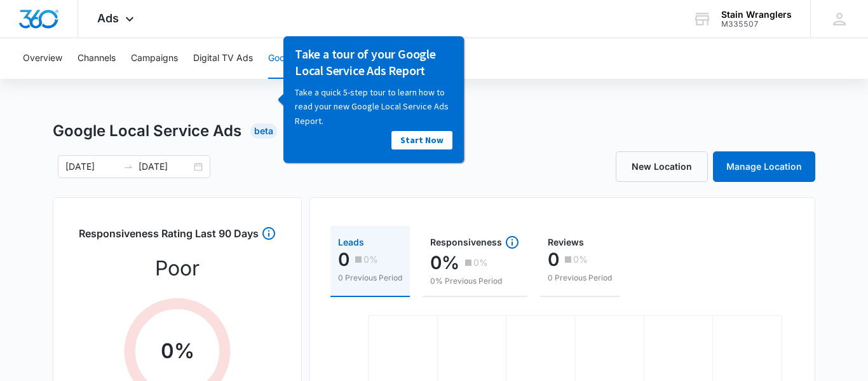 The width and height of the screenshot is (868, 381). What do you see at coordinates (370, 242) in the screenshot?
I see `div: Leads` at bounding box center [370, 242].